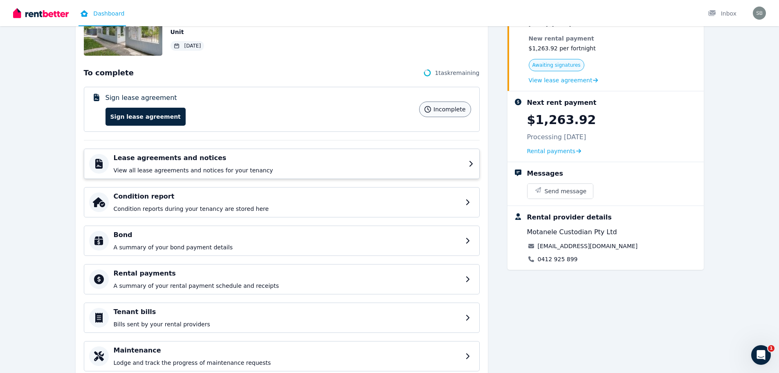 This screenshot has height=373, width=779. I want to click on span: Motanele Custodian Pty Ltd, so click(572, 232).